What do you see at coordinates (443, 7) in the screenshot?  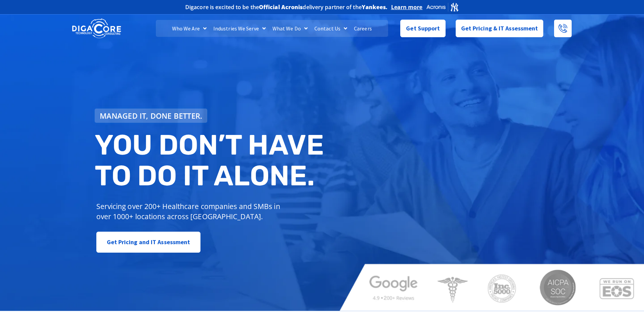 I see `img: Acronis` at bounding box center [443, 7].